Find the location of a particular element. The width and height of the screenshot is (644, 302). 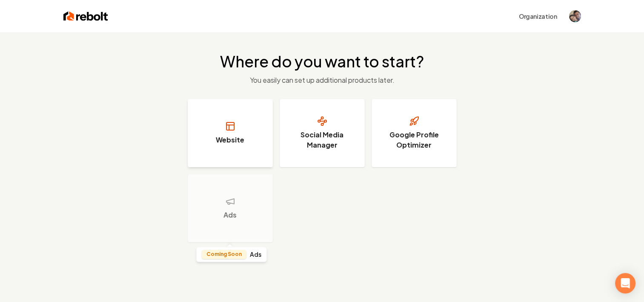

img: Jose Kumul is located at coordinates (575, 16).